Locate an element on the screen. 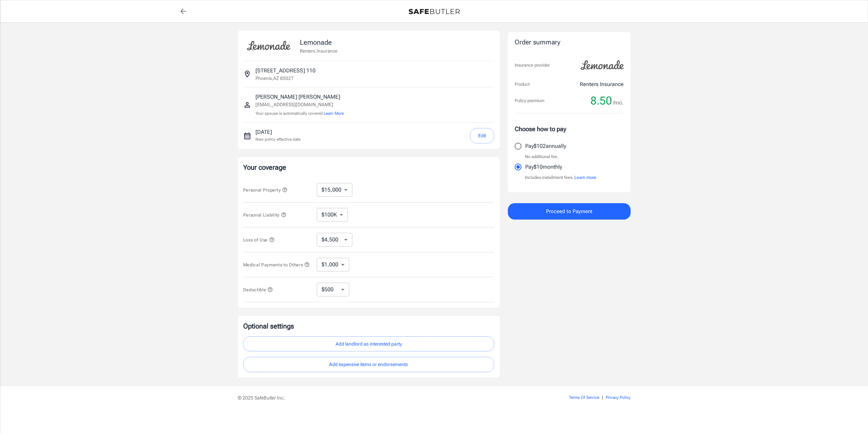 Image resolution: width=868 pixels, height=434 pixels. button: Medical Payments to Others is located at coordinates (276, 264).